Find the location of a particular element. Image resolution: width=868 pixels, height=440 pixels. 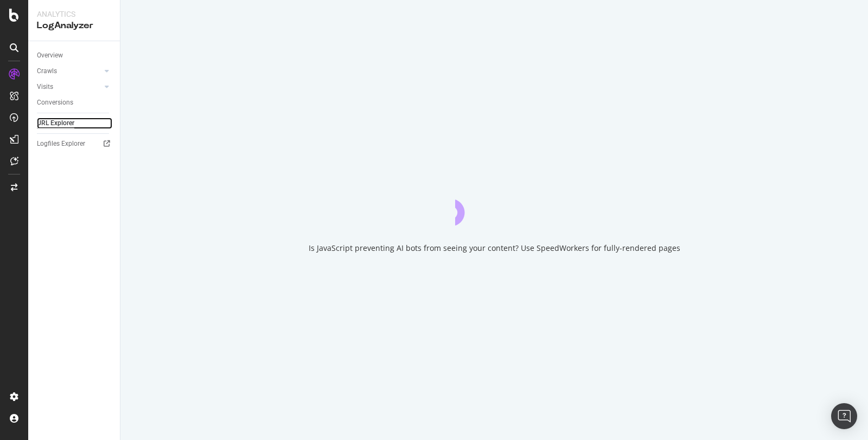

div: Open Intercom Messenger is located at coordinates (844, 416).